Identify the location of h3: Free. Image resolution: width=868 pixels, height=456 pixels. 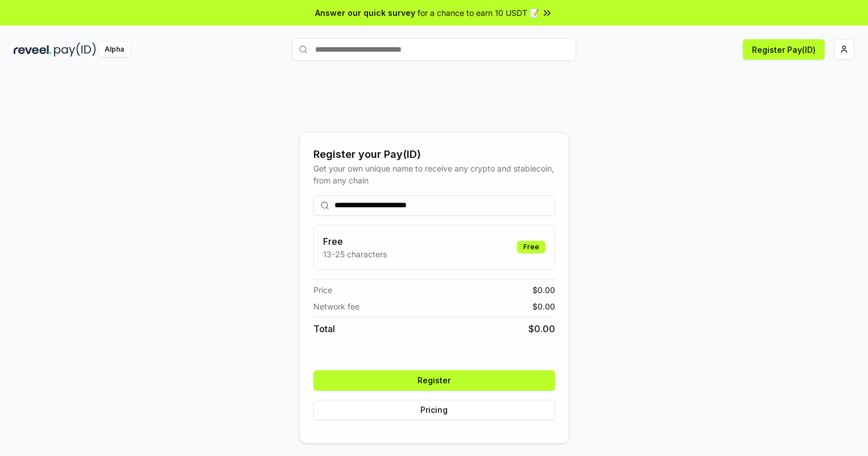
(355, 241).